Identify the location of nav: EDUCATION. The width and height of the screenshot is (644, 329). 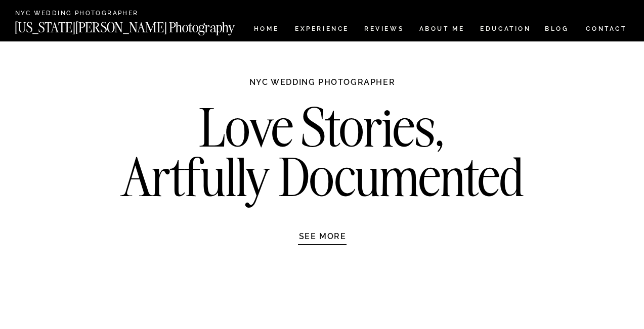
(505, 30).